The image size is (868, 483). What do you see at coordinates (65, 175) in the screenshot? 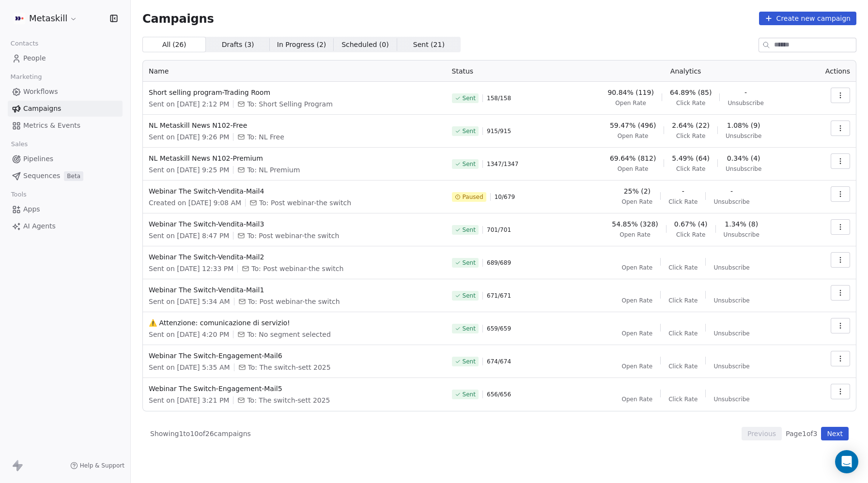
I see `a: SequencesBeta` at bounding box center [65, 175].